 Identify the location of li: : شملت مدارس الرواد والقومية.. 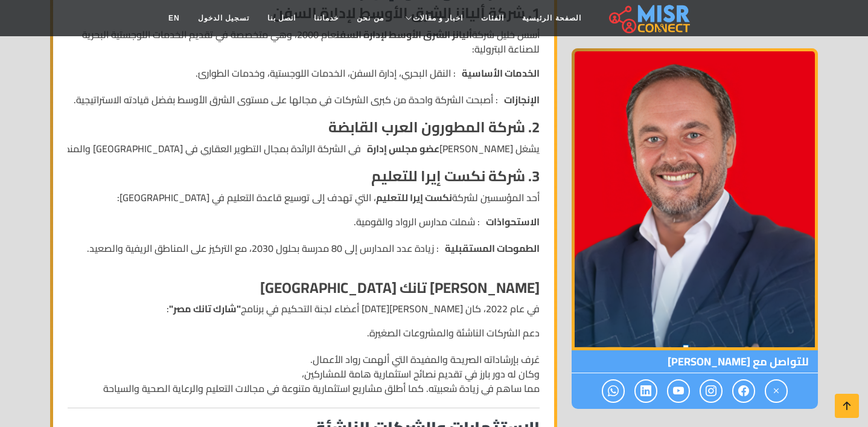
(313, 222).